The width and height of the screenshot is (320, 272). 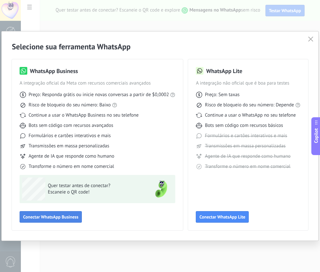 What do you see at coordinates (316, 136) in the screenshot?
I see `span: Copilot` at bounding box center [316, 136].